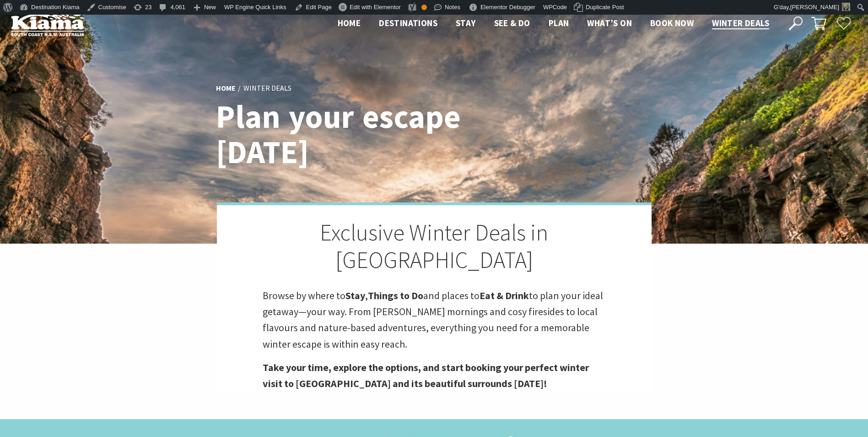 The image size is (868, 437). What do you see at coordinates (375, 7) in the screenshot?
I see `span: Edit with Elementor` at bounding box center [375, 7].